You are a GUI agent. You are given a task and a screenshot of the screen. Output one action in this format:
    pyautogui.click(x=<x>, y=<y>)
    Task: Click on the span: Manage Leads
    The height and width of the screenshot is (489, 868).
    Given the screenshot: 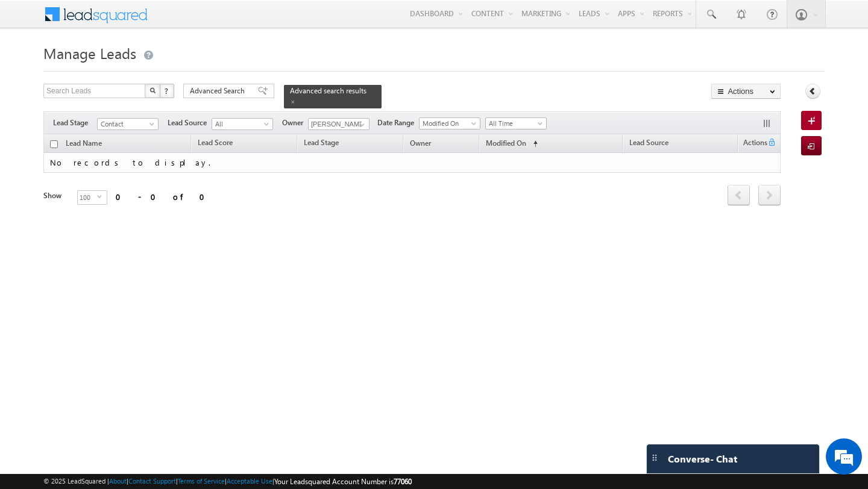 What is the action you would take?
    pyautogui.click(x=90, y=53)
    